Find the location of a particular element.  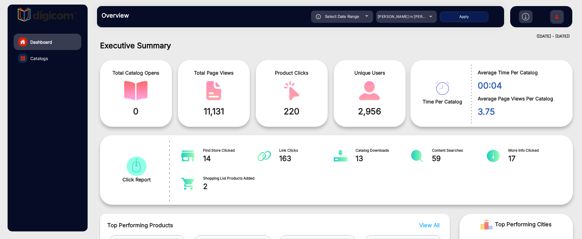

span: 59 is located at coordinates (459, 158).